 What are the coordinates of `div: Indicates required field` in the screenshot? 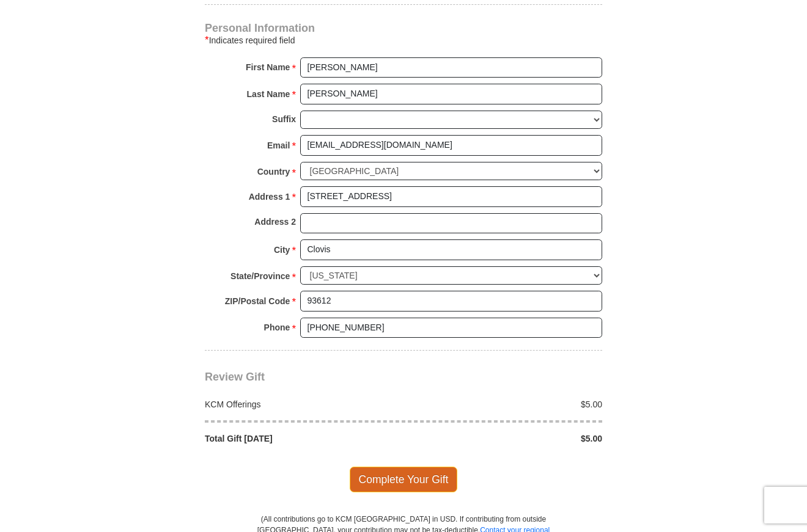 It's located at (404, 41).